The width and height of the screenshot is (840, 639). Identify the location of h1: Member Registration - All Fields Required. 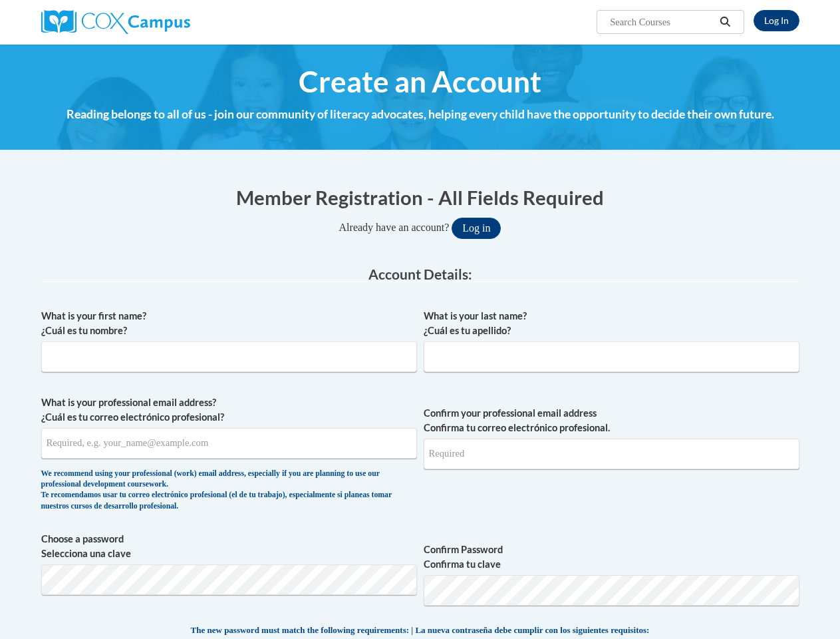
(421, 197).